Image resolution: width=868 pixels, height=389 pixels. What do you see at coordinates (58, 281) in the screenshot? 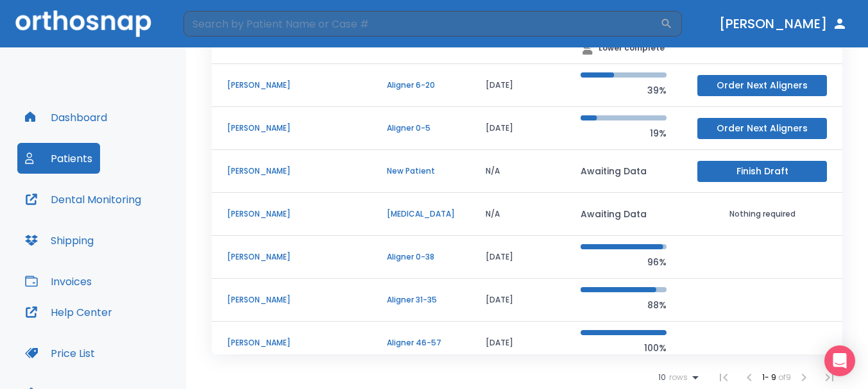
I see `a: Invoices` at bounding box center [58, 281].